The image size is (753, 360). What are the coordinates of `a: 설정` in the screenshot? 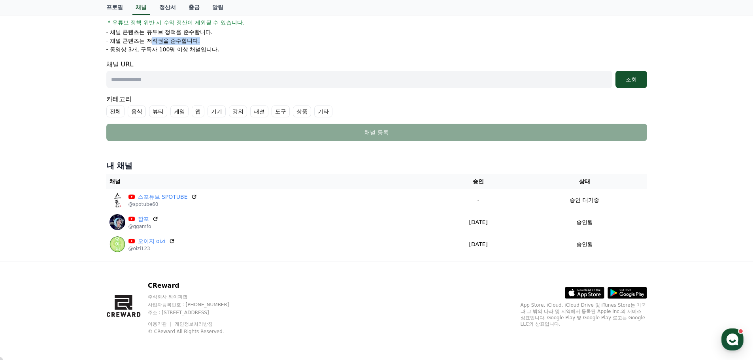 It's located at (127, 261).